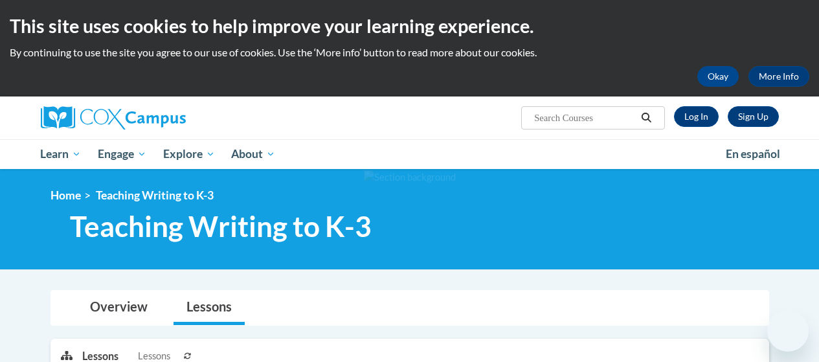 The image size is (819, 362). What do you see at coordinates (60, 154) in the screenshot?
I see `span: Learn` at bounding box center [60, 154].